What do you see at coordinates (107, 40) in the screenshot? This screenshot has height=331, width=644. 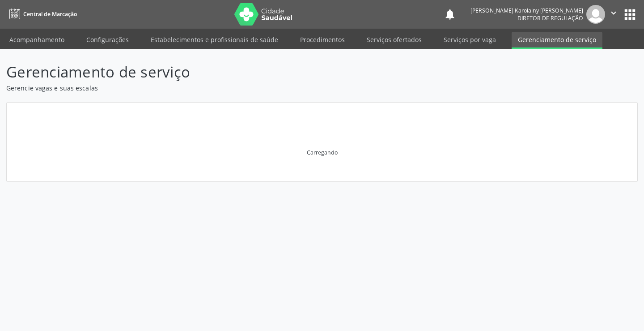 I see `a: Configurações` at bounding box center [107, 40].